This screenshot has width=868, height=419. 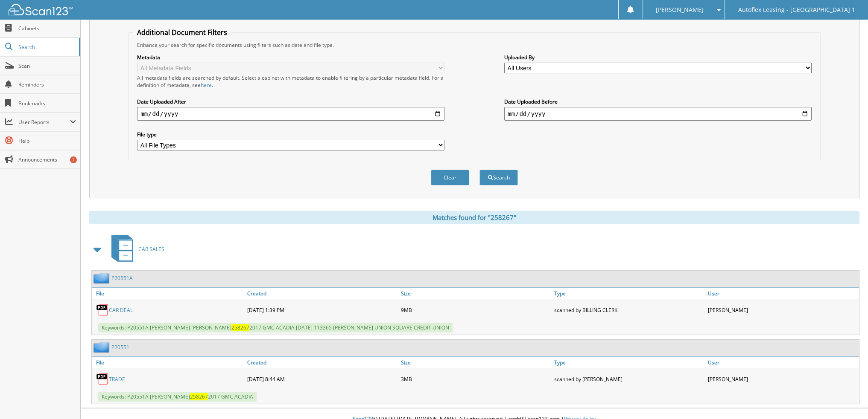 What do you see at coordinates (120, 347) in the screenshot?
I see `a: P20551` at bounding box center [120, 347].